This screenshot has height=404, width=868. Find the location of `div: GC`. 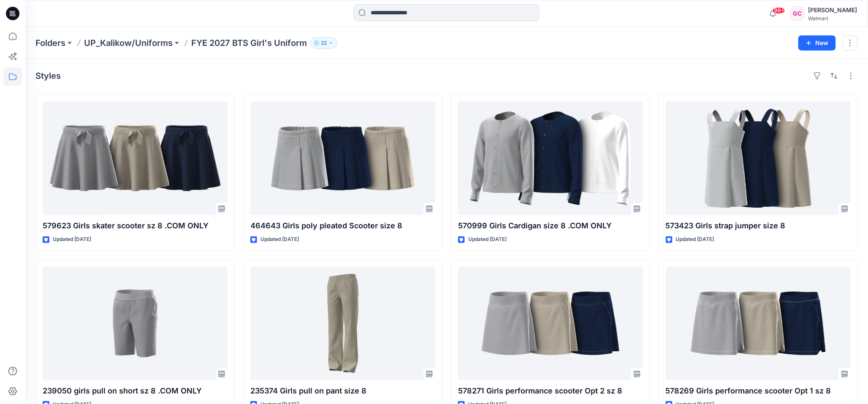

div: GC is located at coordinates (798, 14).